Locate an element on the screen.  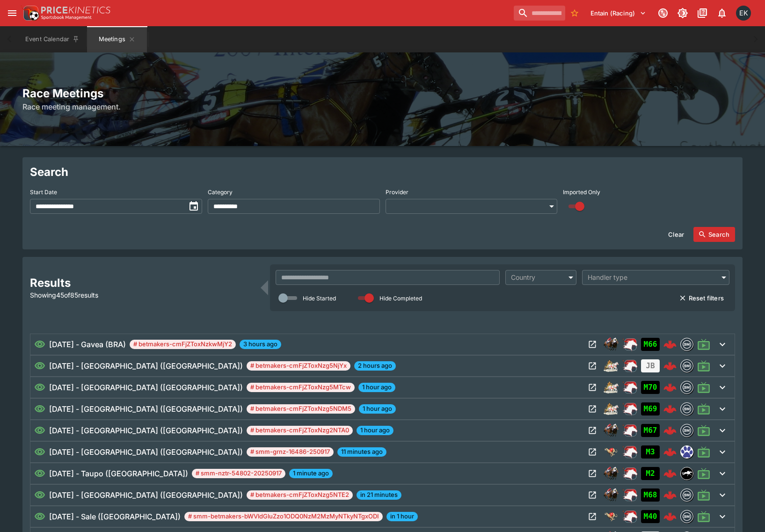
div: Country is located at coordinates (537, 278).